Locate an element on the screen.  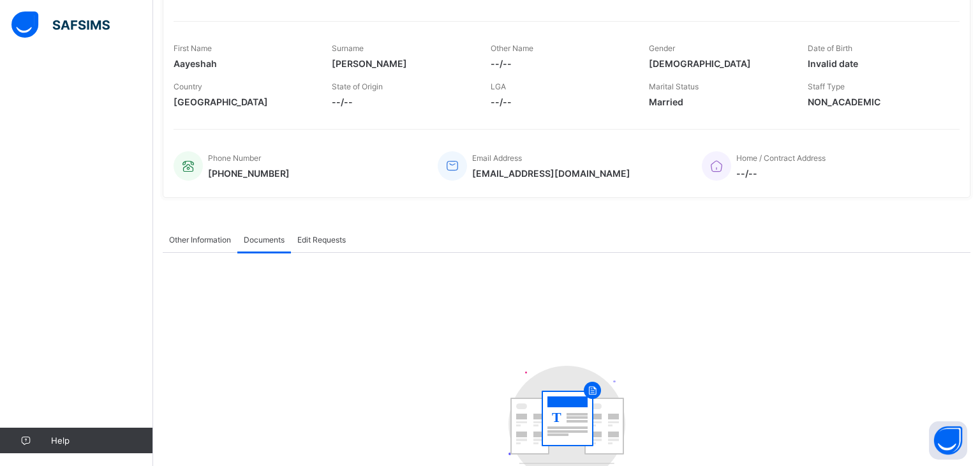
span: Edit Requests is located at coordinates (322, 239).